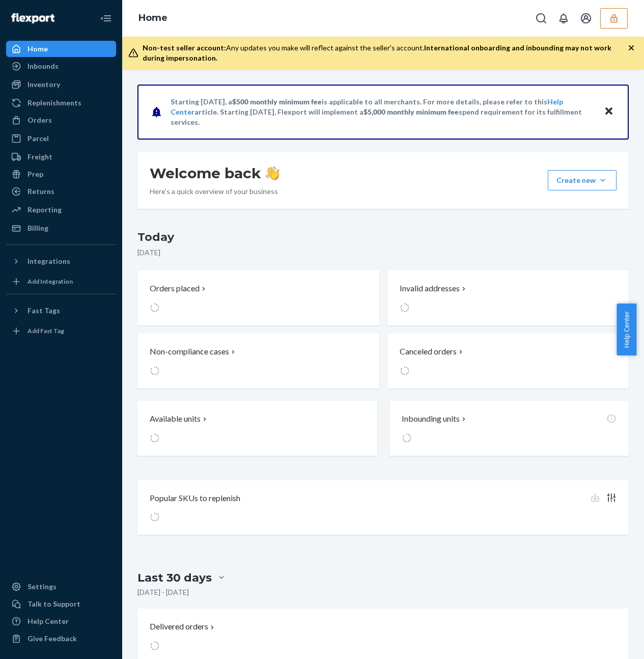  Describe the element at coordinates (48, 621) in the screenshot. I see `div: Help Center` at that location.